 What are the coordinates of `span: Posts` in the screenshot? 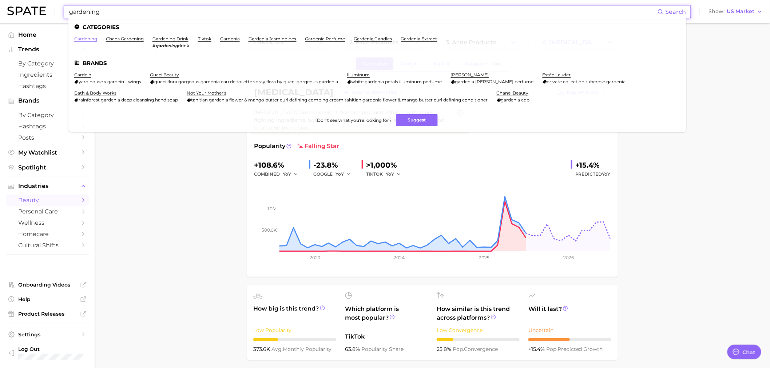 It's located at (47, 138).